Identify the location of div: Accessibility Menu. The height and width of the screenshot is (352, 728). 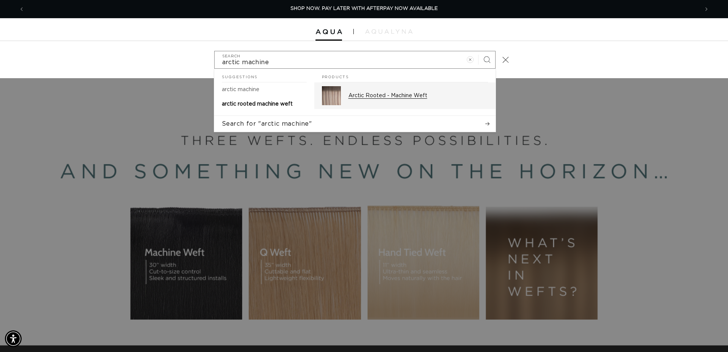
(13, 338).